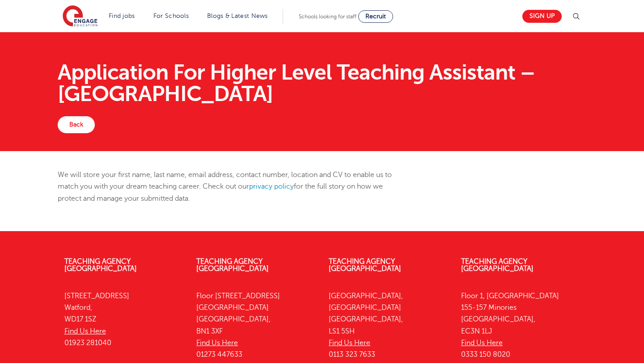  Describe the element at coordinates (271, 187) in the screenshot. I see `a: privacy policy` at that location.